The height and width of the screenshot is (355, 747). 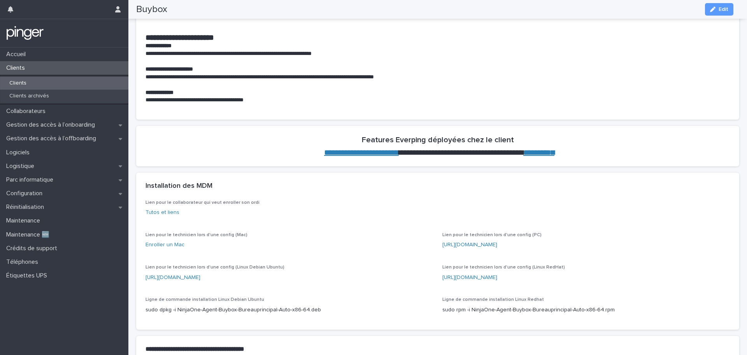 I want to click on p: Réinitialisation, so click(x=26, y=207).